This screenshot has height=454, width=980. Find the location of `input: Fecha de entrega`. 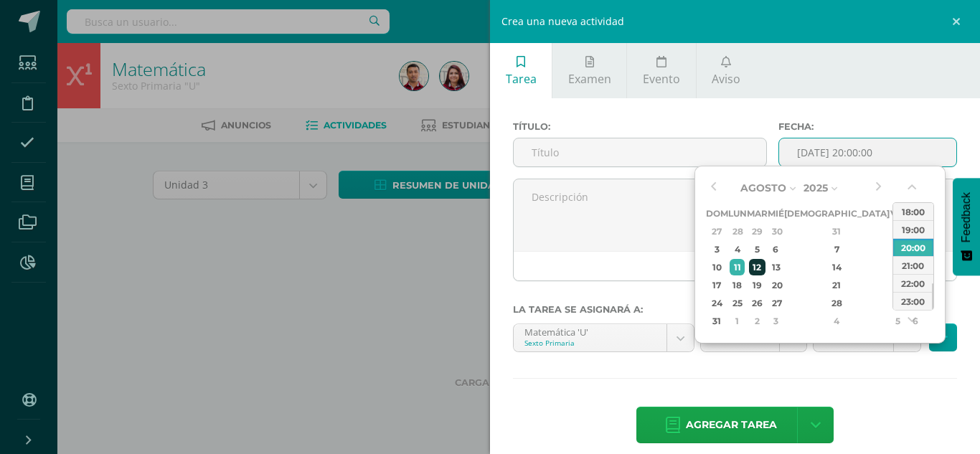

input: Fecha de entrega is located at coordinates (867, 152).